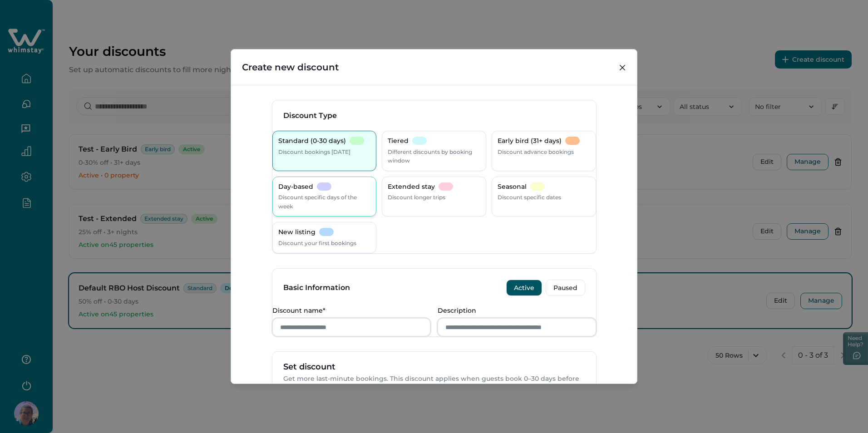  I want to click on p: Discount specific dates, so click(529, 198).